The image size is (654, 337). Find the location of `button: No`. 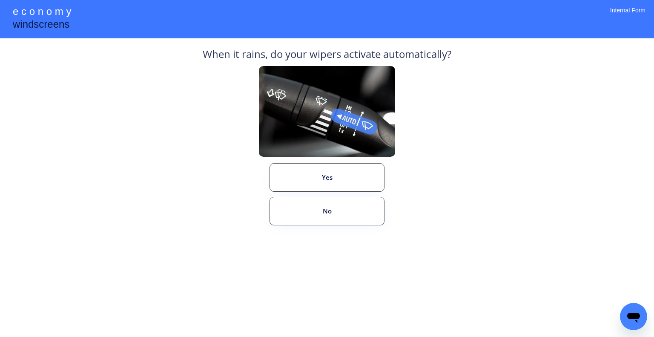

button: No is located at coordinates (327, 211).